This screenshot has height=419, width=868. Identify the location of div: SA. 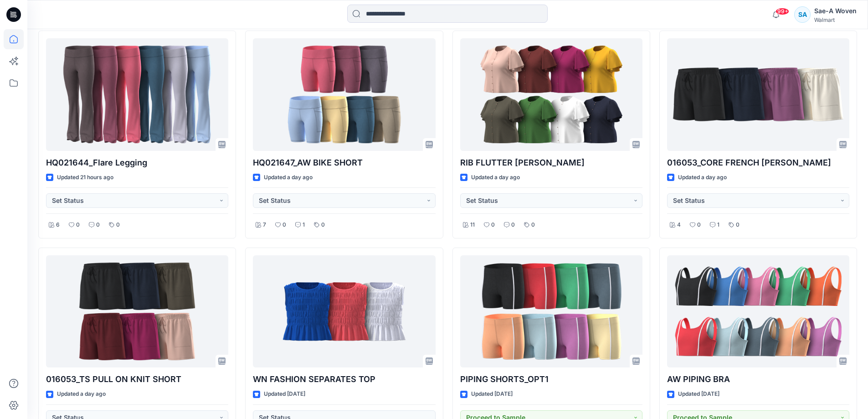
(802, 15).